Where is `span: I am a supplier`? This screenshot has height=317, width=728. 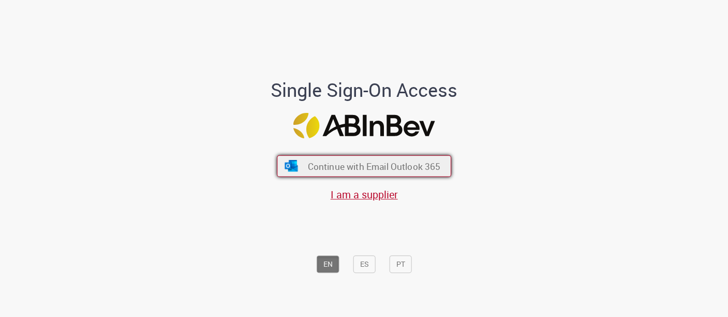
span: I am a supplier is located at coordinates (364, 194).